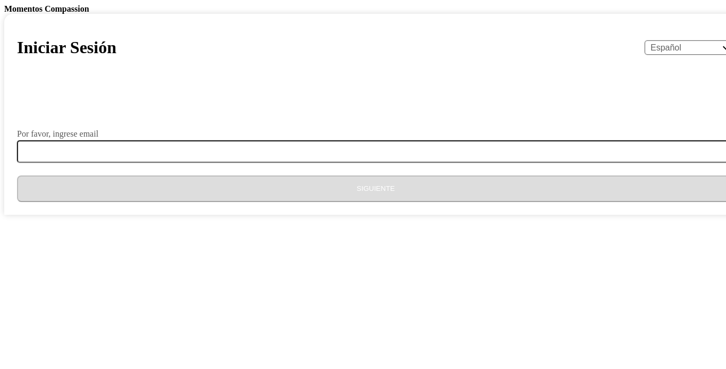 The height and width of the screenshot is (369, 726). I want to click on b: Momentos Compassion, so click(47, 9).